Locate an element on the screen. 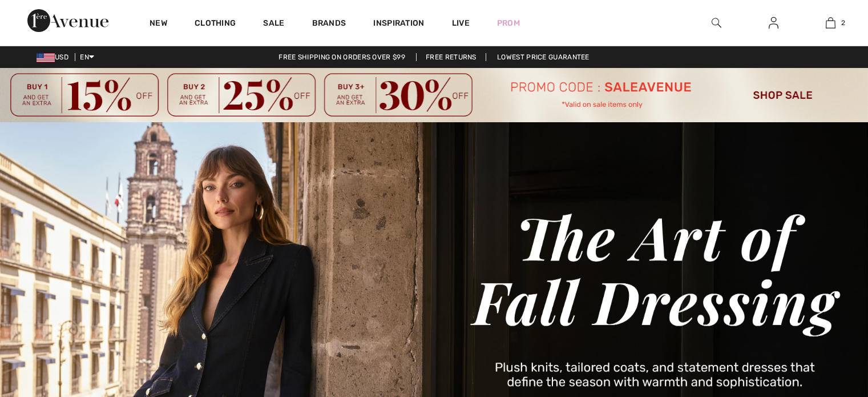  span: USD is located at coordinates (55, 57).